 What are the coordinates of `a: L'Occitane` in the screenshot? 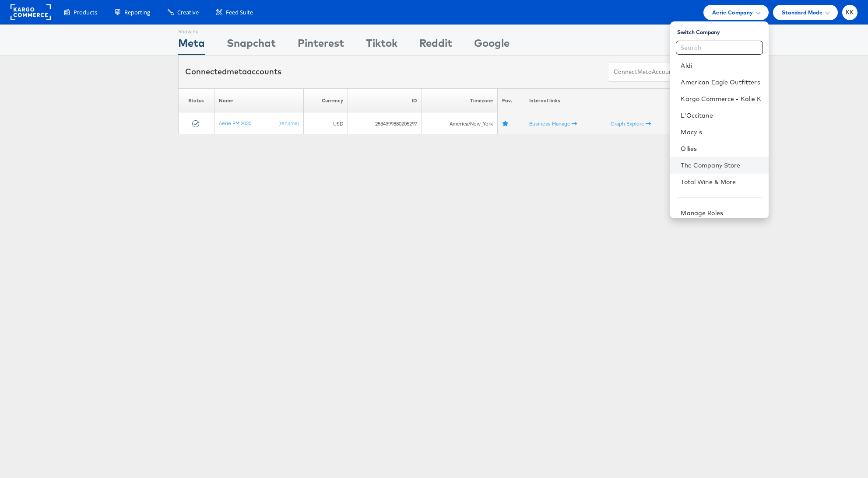 It's located at (721, 116).